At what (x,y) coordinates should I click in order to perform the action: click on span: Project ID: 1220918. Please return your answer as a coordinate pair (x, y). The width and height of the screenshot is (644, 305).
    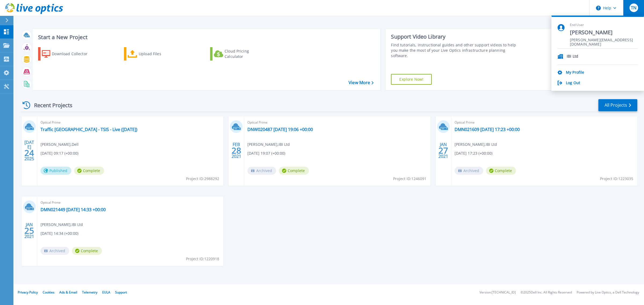
    Looking at the image, I should click on (203, 259).